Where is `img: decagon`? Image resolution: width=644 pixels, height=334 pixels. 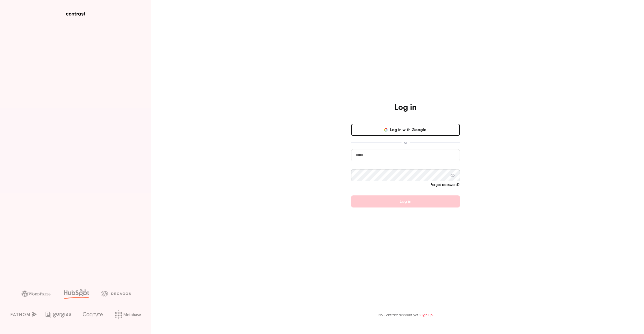 img: decagon is located at coordinates (116, 294).